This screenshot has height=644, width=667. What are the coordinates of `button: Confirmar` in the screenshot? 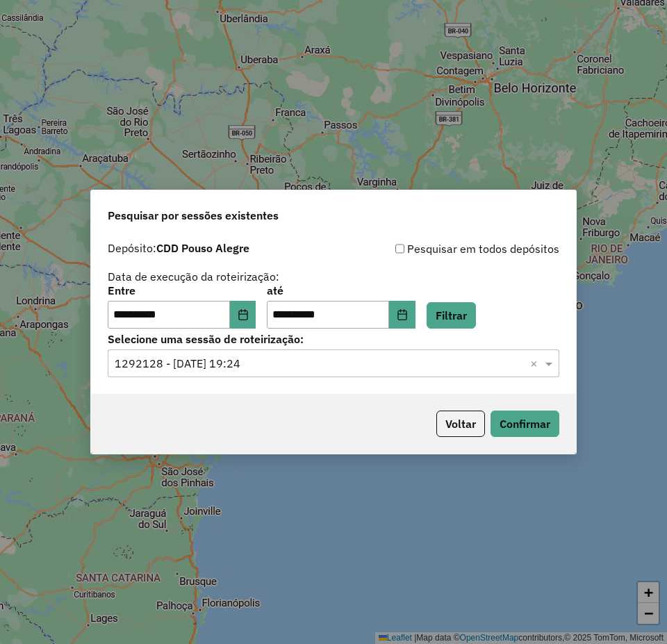 It's located at (525, 424).